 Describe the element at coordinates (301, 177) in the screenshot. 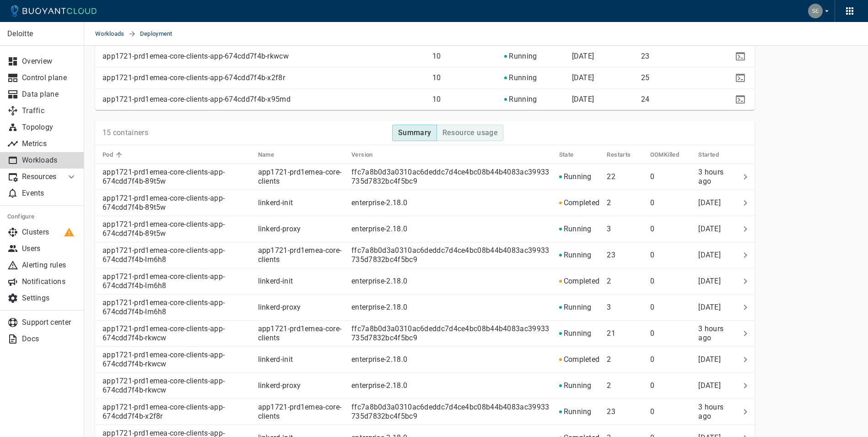

I see `p: app1721-prd1emea-core-clients` at that location.